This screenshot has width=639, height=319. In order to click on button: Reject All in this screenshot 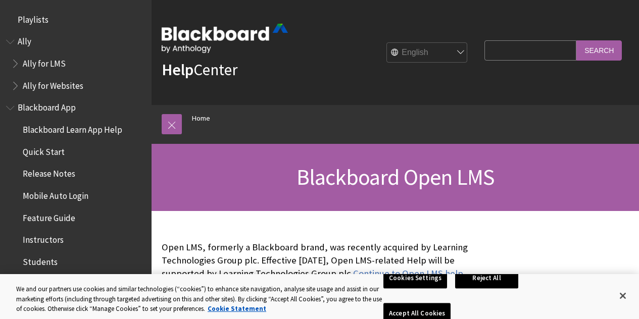, I will do `click(487, 278)`.